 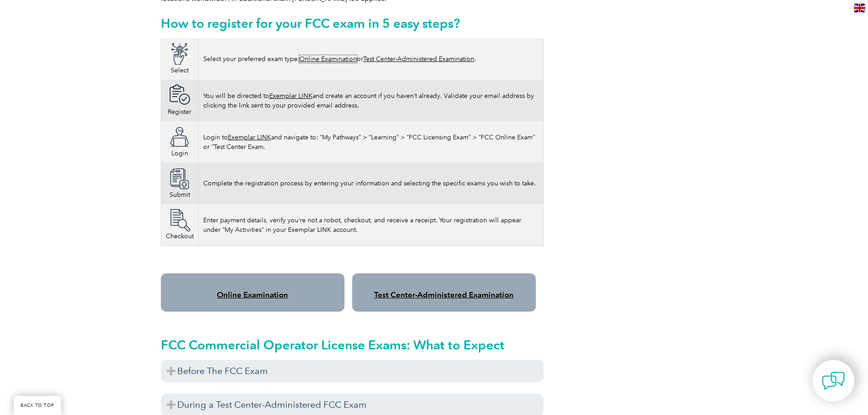 What do you see at coordinates (370, 184) in the screenshot?
I see `td: Complete the registration process by entering your information and selecting the specific exams y...` at bounding box center [370, 184].